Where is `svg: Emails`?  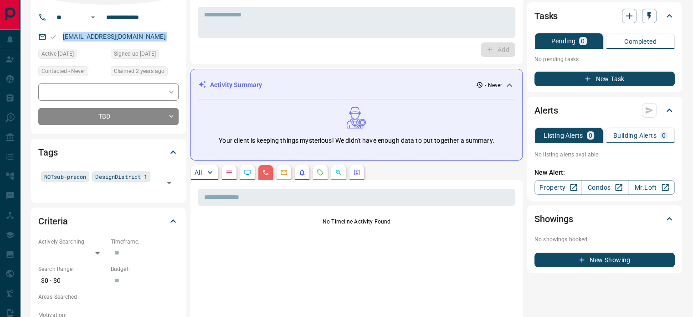
svg: Emails is located at coordinates (284, 172).